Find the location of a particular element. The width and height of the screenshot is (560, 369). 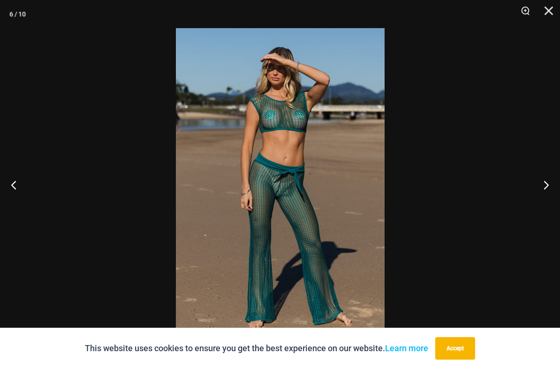

button: Accept is located at coordinates (455, 349).